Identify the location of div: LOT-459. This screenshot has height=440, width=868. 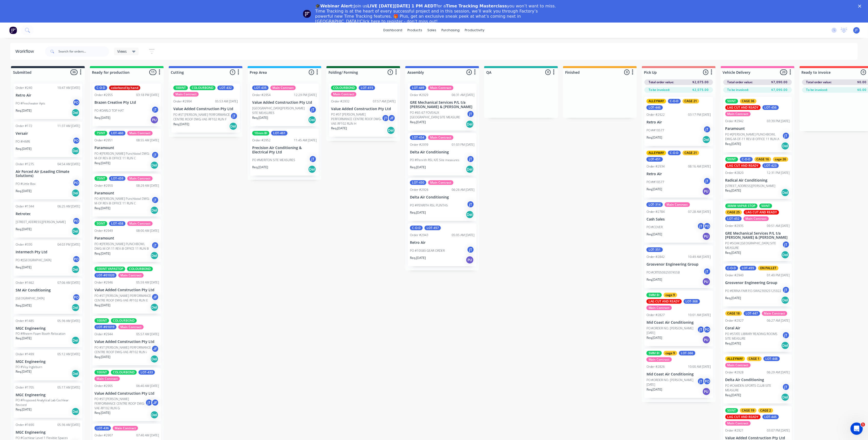
(118, 178).